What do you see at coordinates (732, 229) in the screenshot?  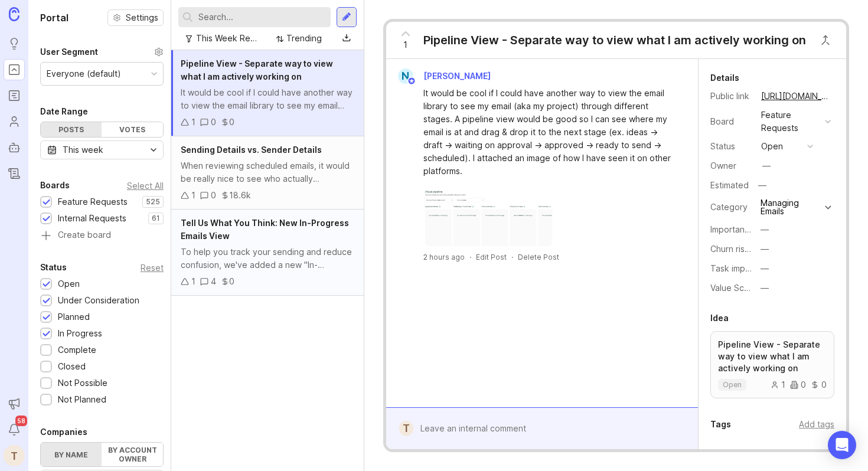 I see `label: Importance` at bounding box center [732, 229].